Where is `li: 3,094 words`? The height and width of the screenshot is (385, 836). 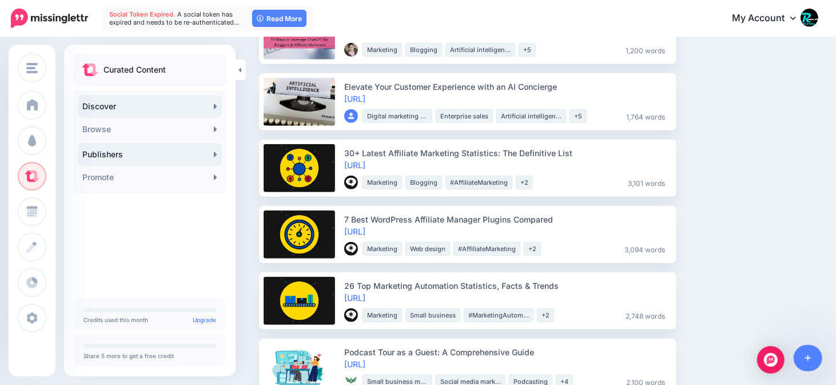 li: 3,094 words is located at coordinates (644, 249).